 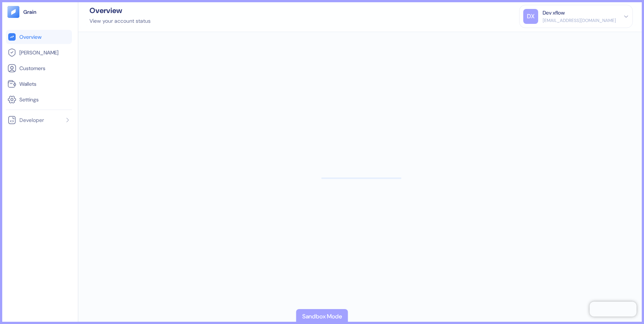 What do you see at coordinates (13, 12) in the screenshot?
I see `img: logo-tablet-V2.svg` at bounding box center [13, 12].